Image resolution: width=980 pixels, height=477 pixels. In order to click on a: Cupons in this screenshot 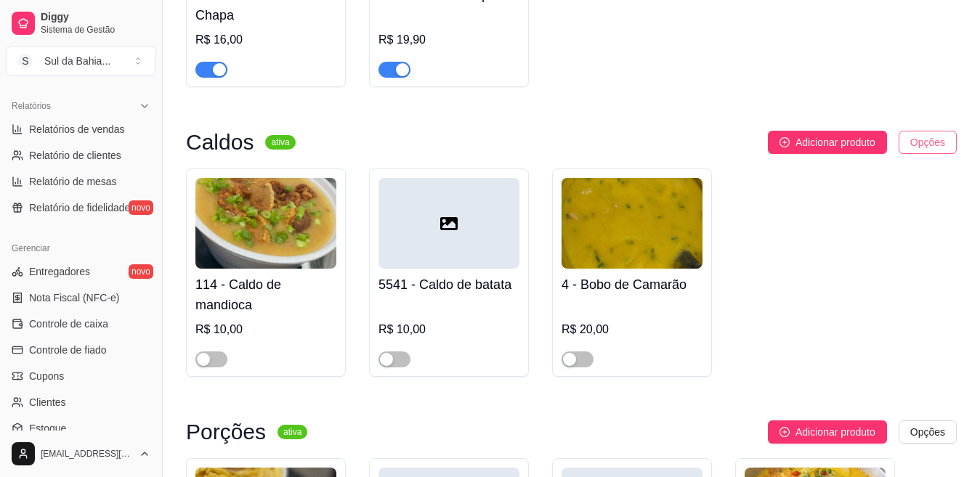, I will do `click(81, 376)`.